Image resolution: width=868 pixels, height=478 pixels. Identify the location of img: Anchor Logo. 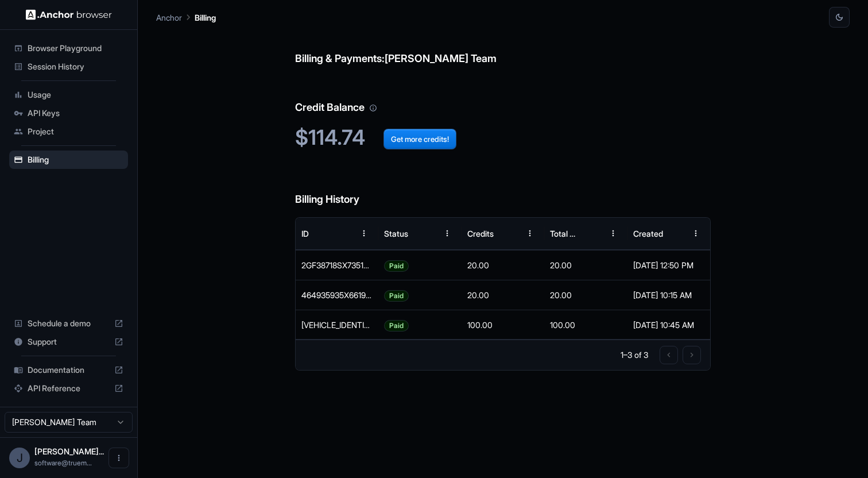
(69, 14).